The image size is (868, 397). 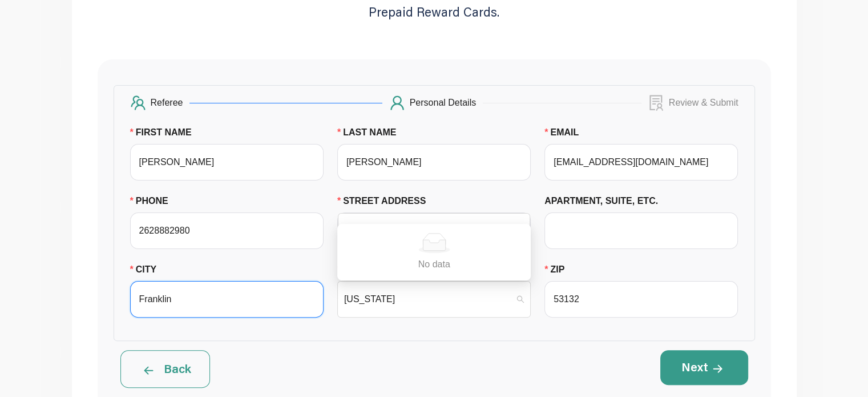 What do you see at coordinates (227, 231) in the screenshot?
I see `input: PHONE` at bounding box center [227, 231].